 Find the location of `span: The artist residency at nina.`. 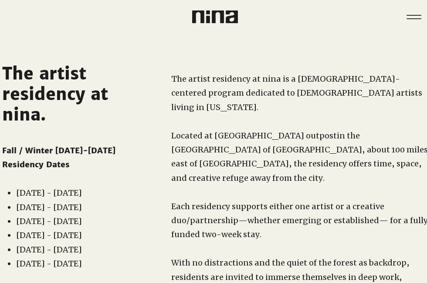

span: The artist residency at nina. is located at coordinates (55, 94).